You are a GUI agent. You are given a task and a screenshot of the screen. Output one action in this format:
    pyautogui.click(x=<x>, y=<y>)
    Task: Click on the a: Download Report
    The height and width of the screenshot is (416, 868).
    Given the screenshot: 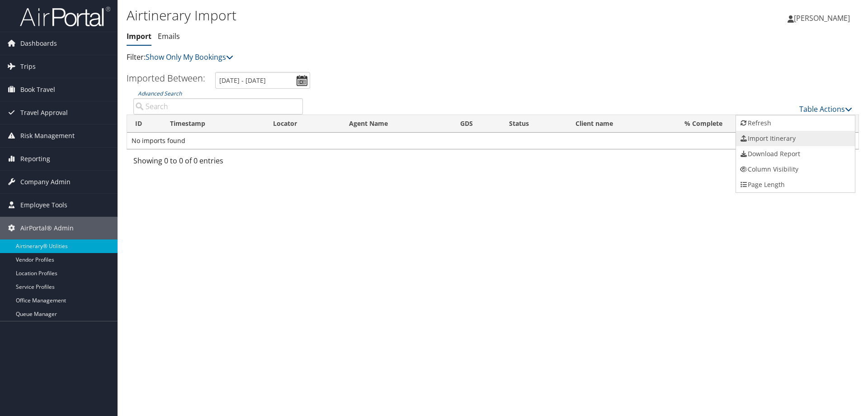 What is the action you would take?
    pyautogui.click(x=795, y=154)
    